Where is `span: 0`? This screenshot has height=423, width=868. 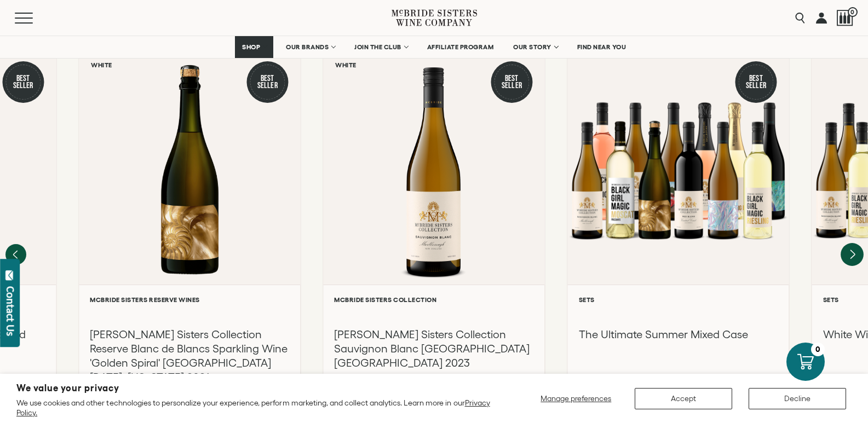
span: 0 is located at coordinates (853, 12).